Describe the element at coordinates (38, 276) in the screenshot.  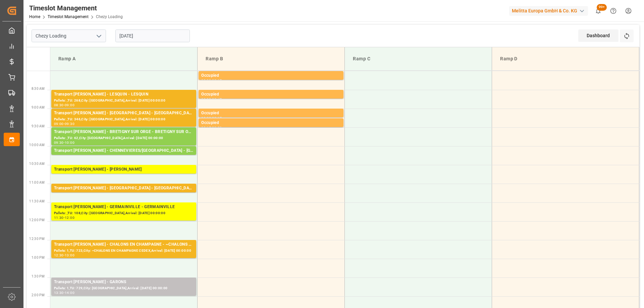
I see `span: 1:30 PM` at that location.